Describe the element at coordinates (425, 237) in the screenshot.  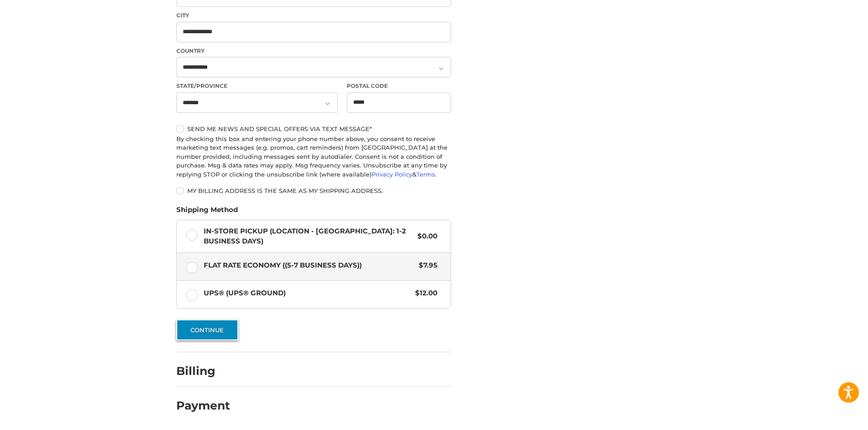
I see `span: $0.00` at that location.